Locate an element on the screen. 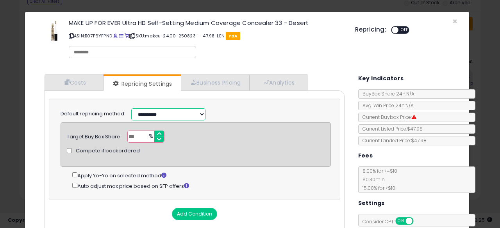  span: Avg. Win Price 24h: N/A is located at coordinates (386, 105).